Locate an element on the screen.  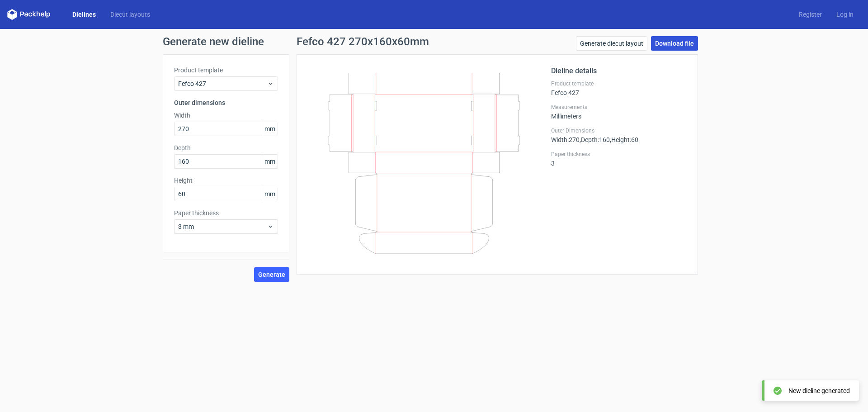
h3: Outer dimensions is located at coordinates (226, 103).